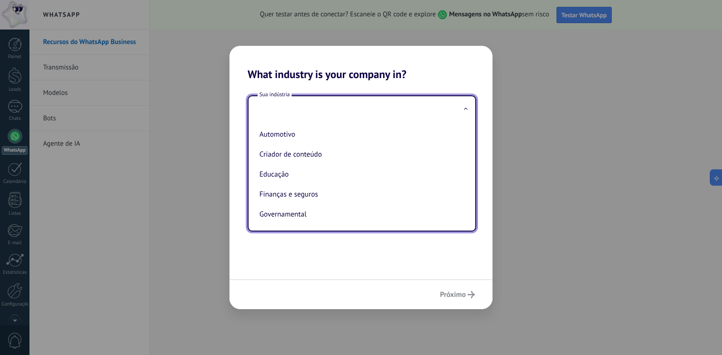 The height and width of the screenshot is (355, 722). What do you see at coordinates (360, 134) in the screenshot?
I see `li: Automotivo` at bounding box center [360, 134].